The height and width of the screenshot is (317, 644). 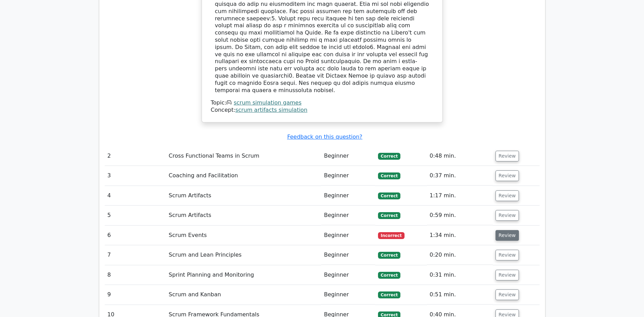 I want to click on a: scrum artifacts simulation, so click(x=271, y=110).